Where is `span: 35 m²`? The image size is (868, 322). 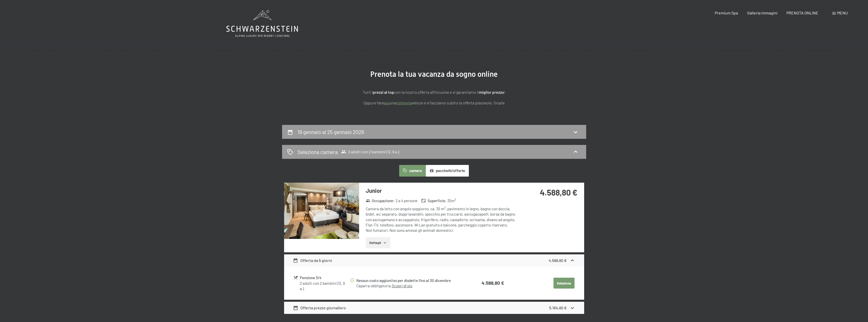 span: 35 m² is located at coordinates (452, 201).